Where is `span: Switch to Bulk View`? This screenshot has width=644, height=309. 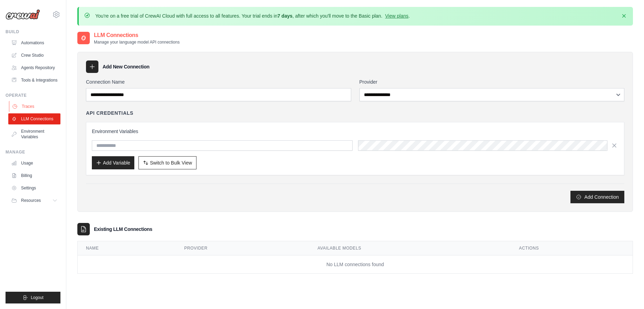 span: Switch to Bulk View is located at coordinates (171, 163).